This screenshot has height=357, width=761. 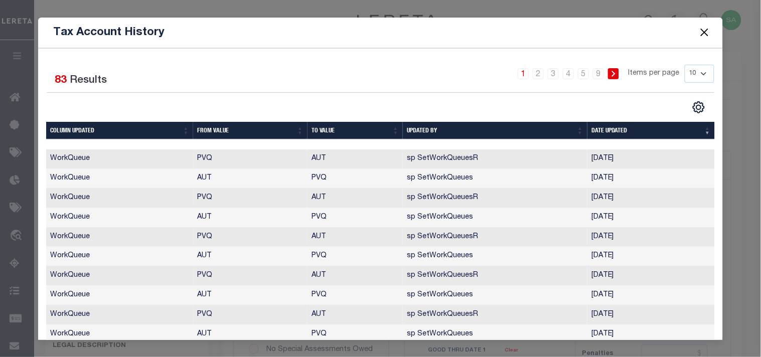 What do you see at coordinates (119, 130) in the screenshot?
I see `th: Column Updated: activate to sort column ascending` at bounding box center [119, 130].